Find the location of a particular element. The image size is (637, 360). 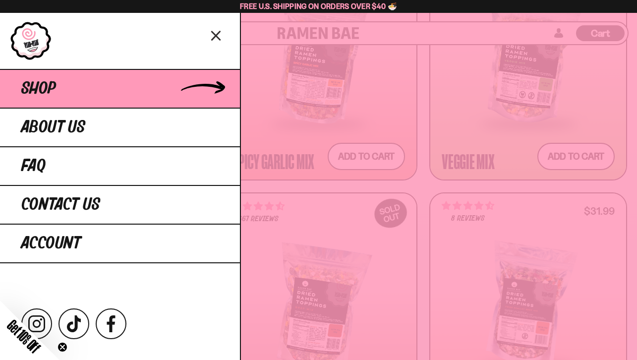

span: Free U.S. Shipping on Orders over $40 🍜 is located at coordinates (318, 6).